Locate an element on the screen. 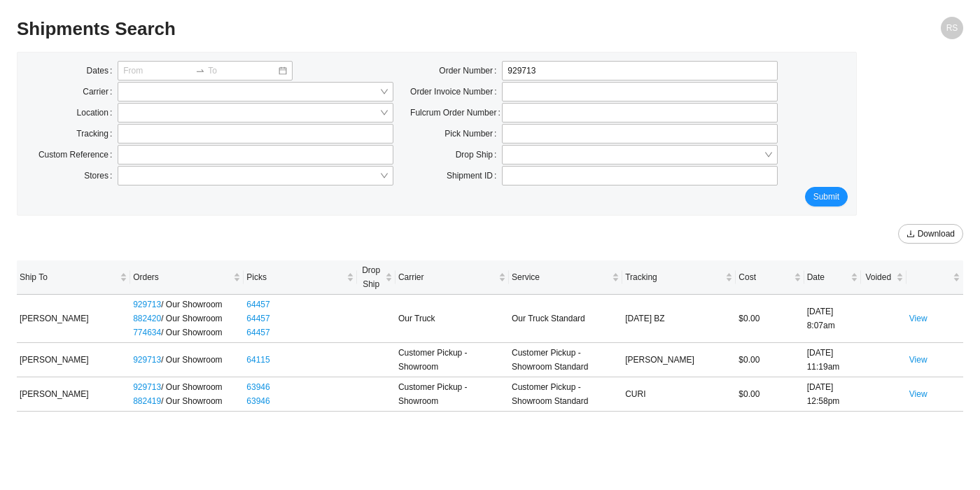 Image resolution: width=980 pixels, height=490 pixels. label: Shipment ID is located at coordinates (474, 176).